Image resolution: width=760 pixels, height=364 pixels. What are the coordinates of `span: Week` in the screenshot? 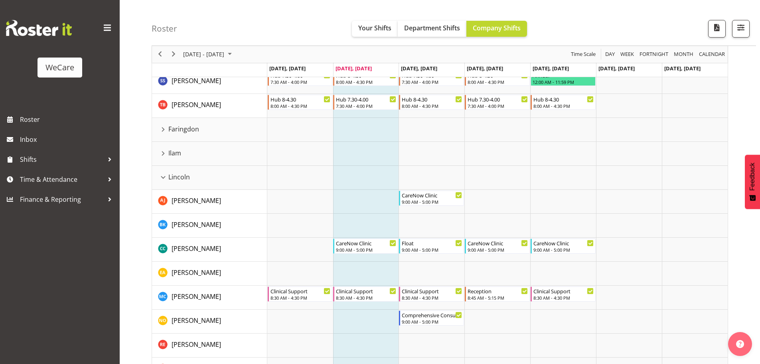 It's located at (628, 54).